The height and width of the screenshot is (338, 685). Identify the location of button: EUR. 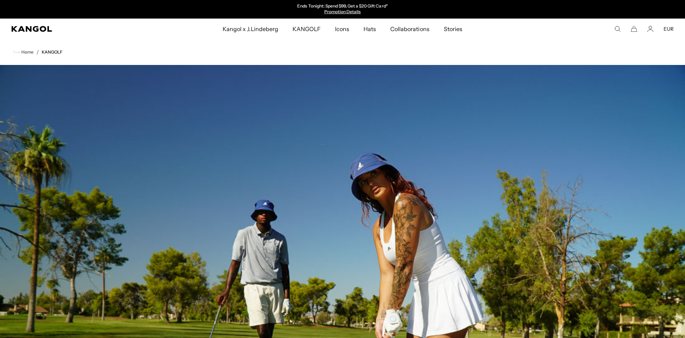
(668, 29).